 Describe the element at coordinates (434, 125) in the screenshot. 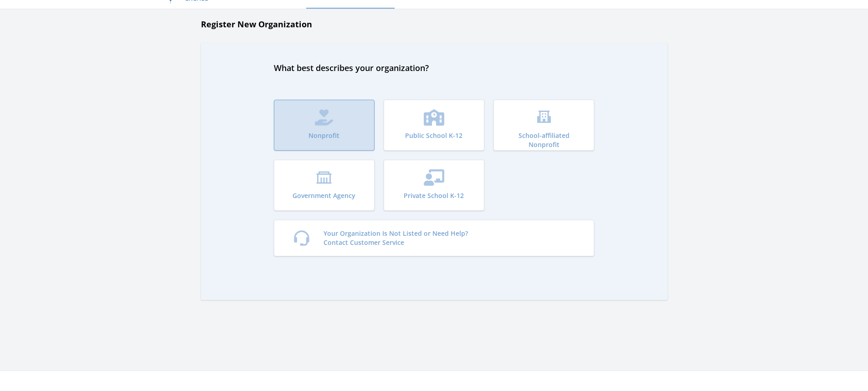

I see `button: Public School K-12` at that location.